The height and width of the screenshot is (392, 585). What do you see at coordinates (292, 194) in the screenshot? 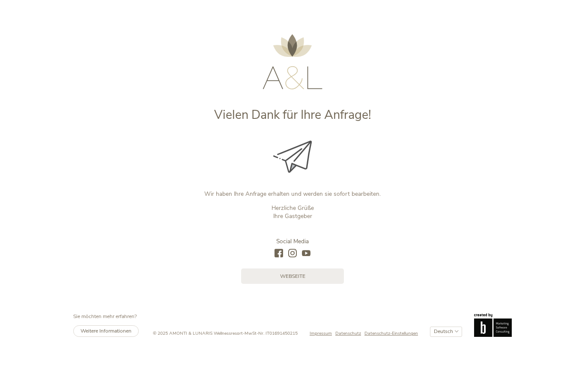
I see `p: Wir haben Ihre Anfrage erhalten und werden sie sofort bearbeiten.` at bounding box center [292, 194].